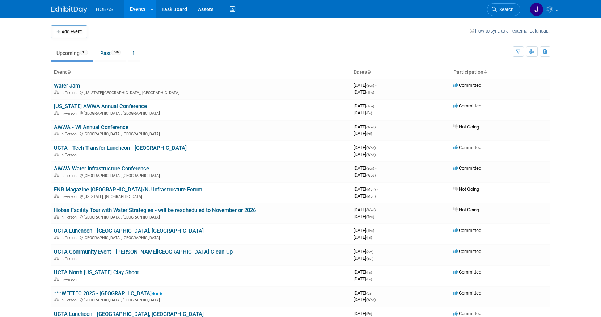  Describe the element at coordinates (155, 210) in the screenshot. I see `a: Hobas Facility Tour with Water Strategies - will be rescheduled to November or 2026` at that location.